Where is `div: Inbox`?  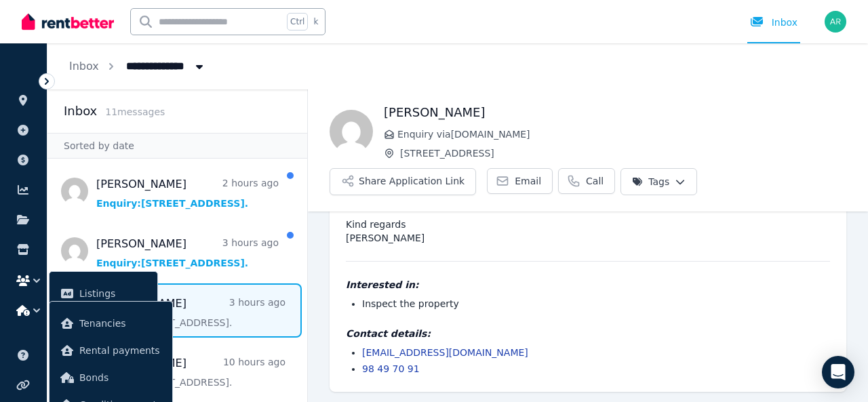 div: Inbox is located at coordinates (774, 23).